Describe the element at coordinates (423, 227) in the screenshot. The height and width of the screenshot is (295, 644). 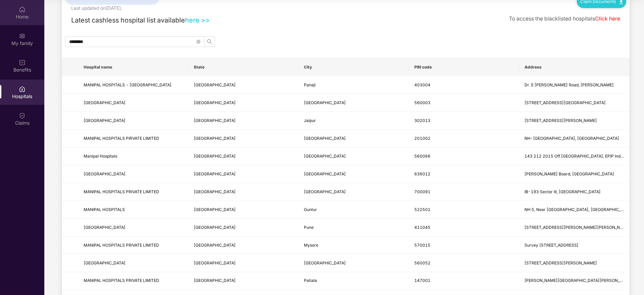
I see `span: 411045` at that location.